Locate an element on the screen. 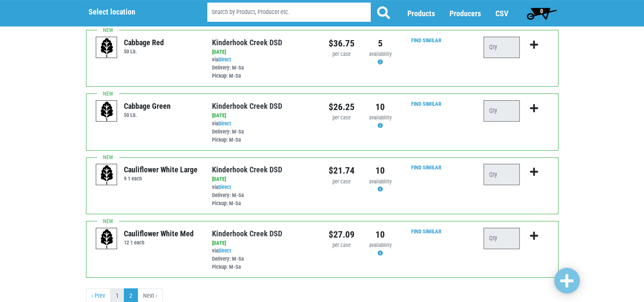  div: Cabbage Green is located at coordinates (147, 105).